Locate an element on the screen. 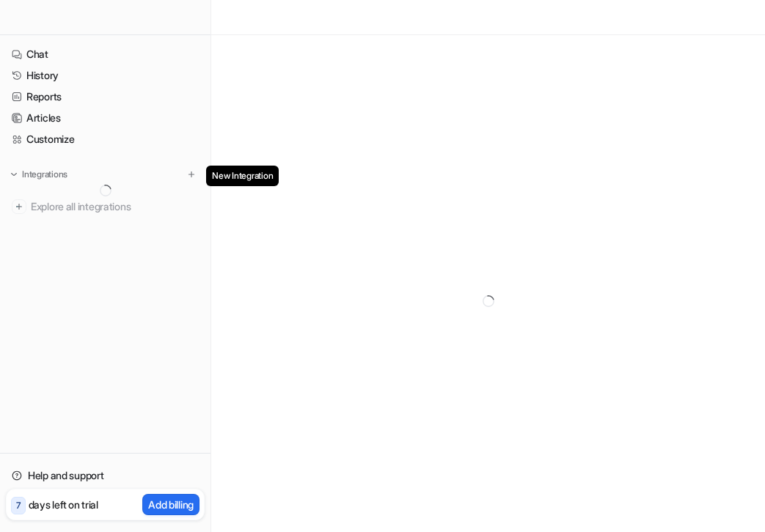 The height and width of the screenshot is (532, 765). a: Reports is located at coordinates (104, 97).